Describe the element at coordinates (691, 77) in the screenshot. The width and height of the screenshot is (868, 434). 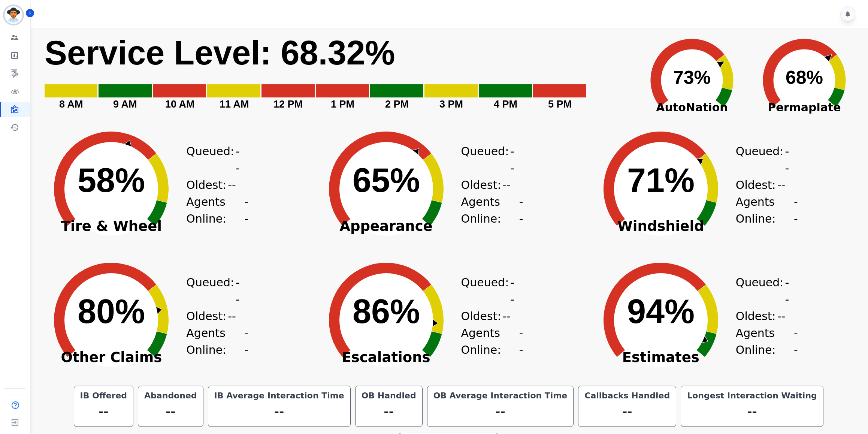
I see `text: 73%` at that location.